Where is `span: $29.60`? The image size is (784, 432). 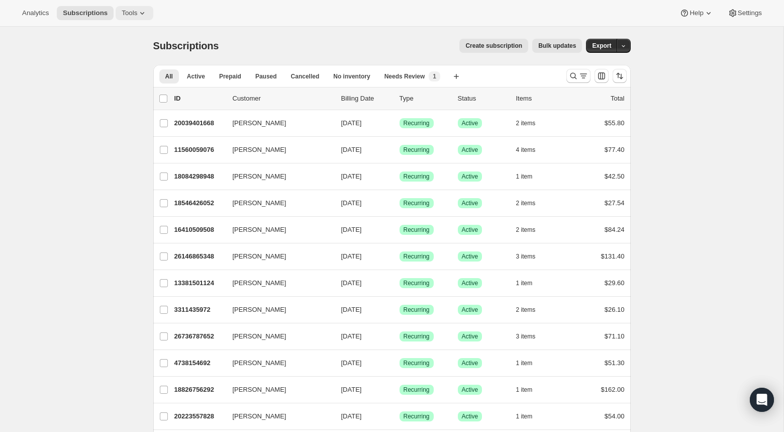 span: $29.60 is located at coordinates (614, 282).